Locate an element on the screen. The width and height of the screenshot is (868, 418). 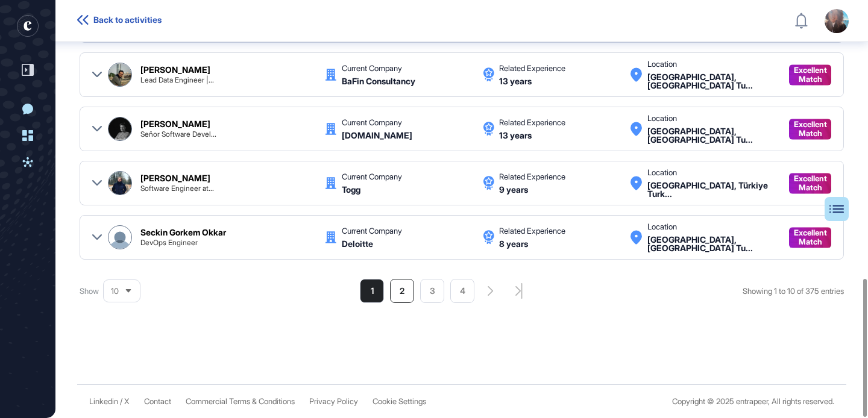
span: Back to activities is located at coordinates (127, 20).